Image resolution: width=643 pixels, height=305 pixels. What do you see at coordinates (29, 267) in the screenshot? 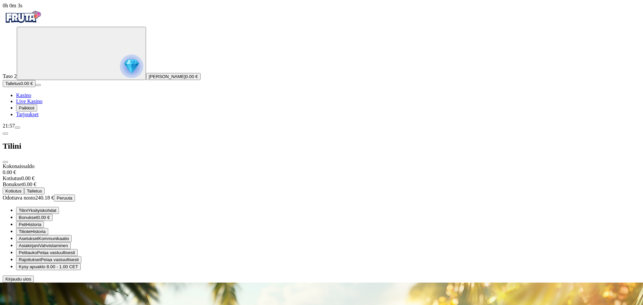
I see `span: Kysy apua` at bounding box center [29, 267].